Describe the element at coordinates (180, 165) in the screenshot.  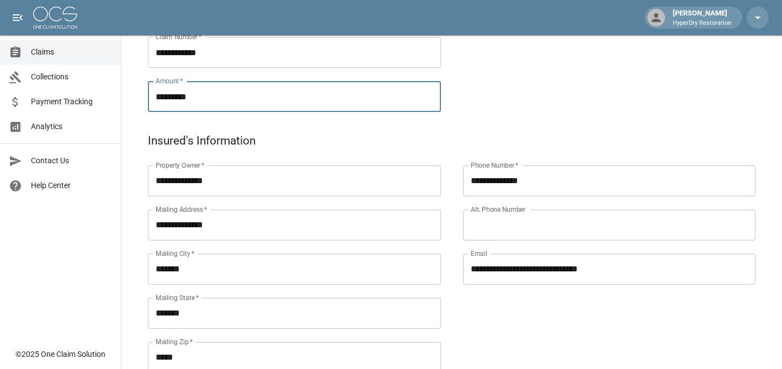
I see `label: Property Owner` at that location.